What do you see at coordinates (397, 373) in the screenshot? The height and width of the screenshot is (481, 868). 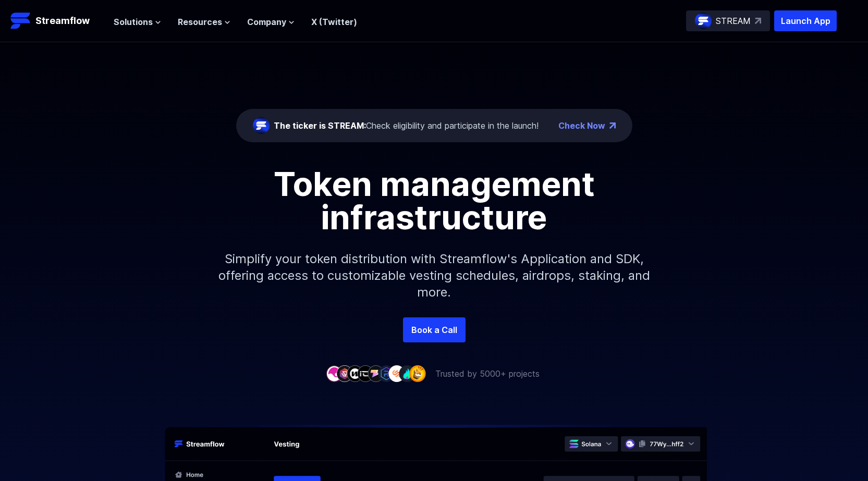 I see `img: company-7` at bounding box center [397, 373].